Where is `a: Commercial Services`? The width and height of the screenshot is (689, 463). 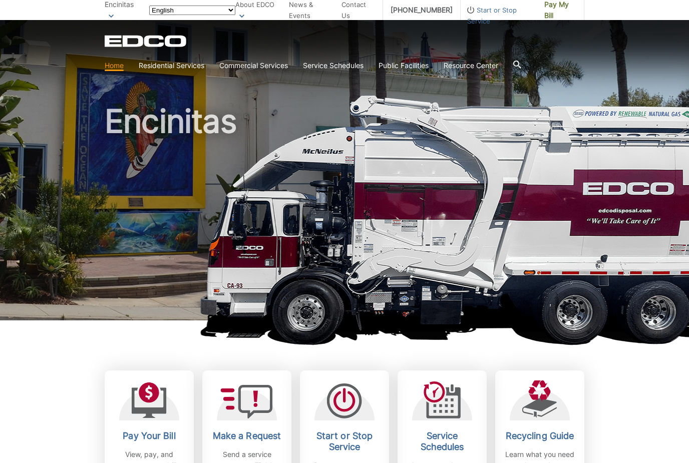
a: Commercial Services is located at coordinates (253, 66).